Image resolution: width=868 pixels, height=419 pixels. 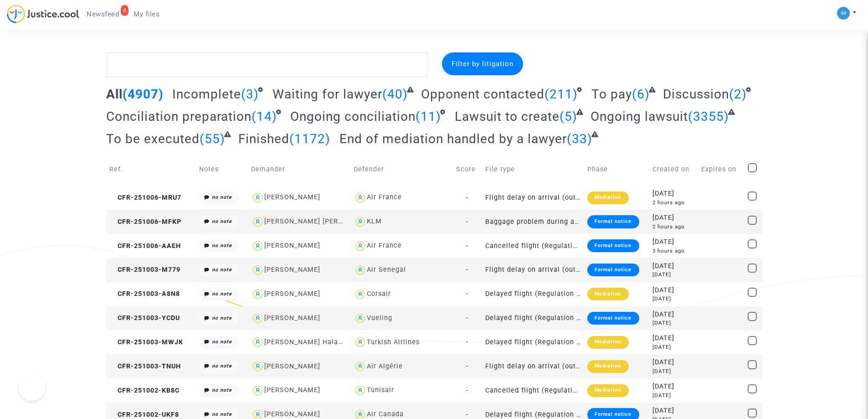 I want to click on td: Phase, so click(x=616, y=169).